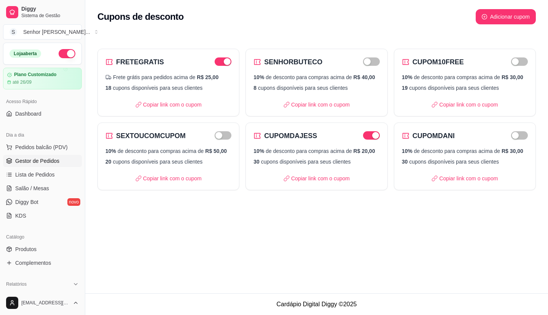 The width and height of the screenshot is (548, 315). What do you see at coordinates (42, 263) in the screenshot?
I see `a: Complementos` at bounding box center [42, 263].